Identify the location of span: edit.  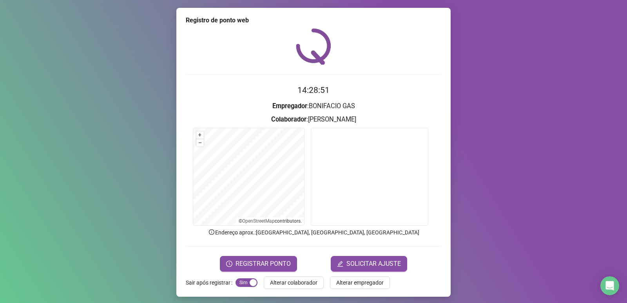
(340, 264).